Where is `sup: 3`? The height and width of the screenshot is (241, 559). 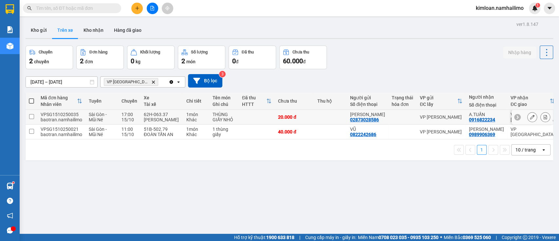 sup: 3 is located at coordinates (222, 74).